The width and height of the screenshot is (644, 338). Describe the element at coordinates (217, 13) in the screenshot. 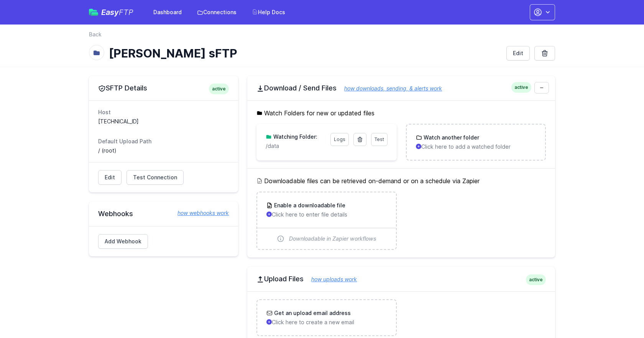

I see `a: Connections` at that location.